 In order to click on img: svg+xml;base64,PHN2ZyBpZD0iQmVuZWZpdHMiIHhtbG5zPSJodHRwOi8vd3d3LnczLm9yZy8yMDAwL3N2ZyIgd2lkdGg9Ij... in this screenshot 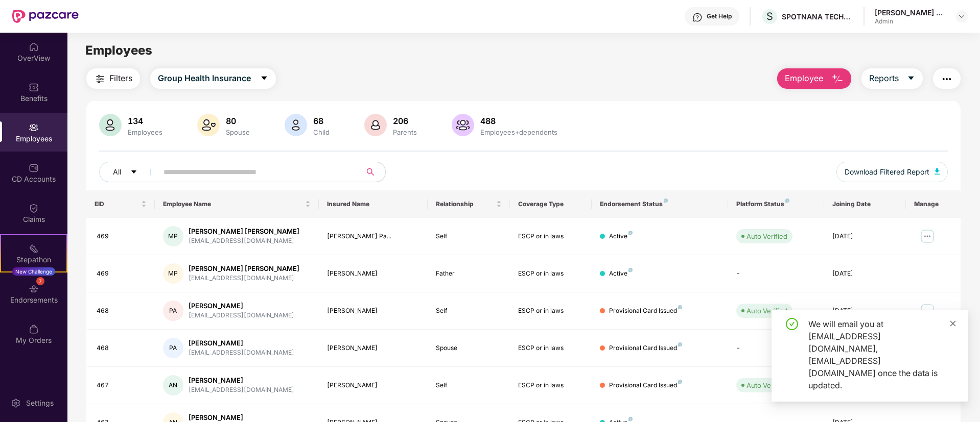, I will do `click(34, 87)`.